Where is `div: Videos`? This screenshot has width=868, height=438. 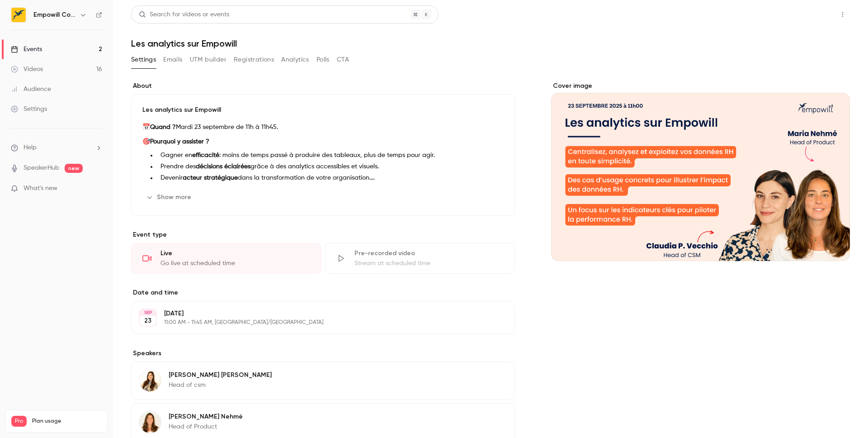
div: Videos is located at coordinates (27, 69).